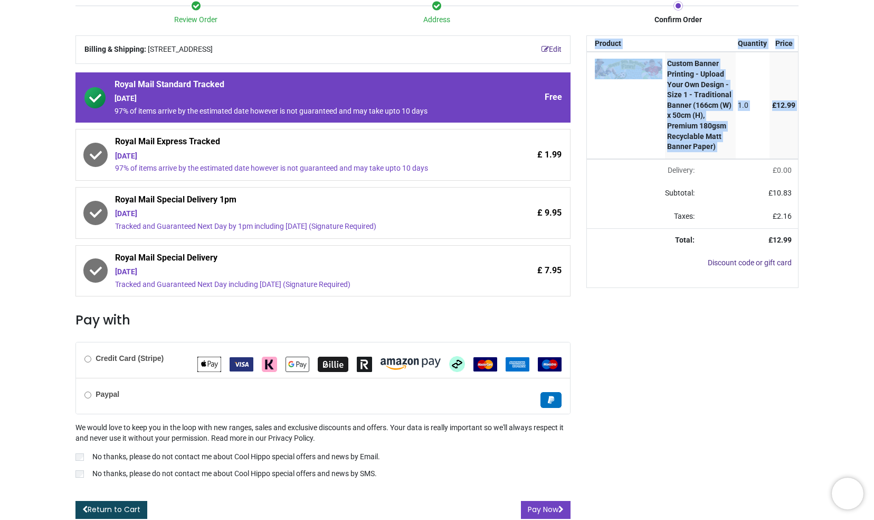  I want to click on img: AWKANwAAAAZJREFUAwAwtM57FrCXdwAAAABJRU5ErkJggg==, so click(629, 69).